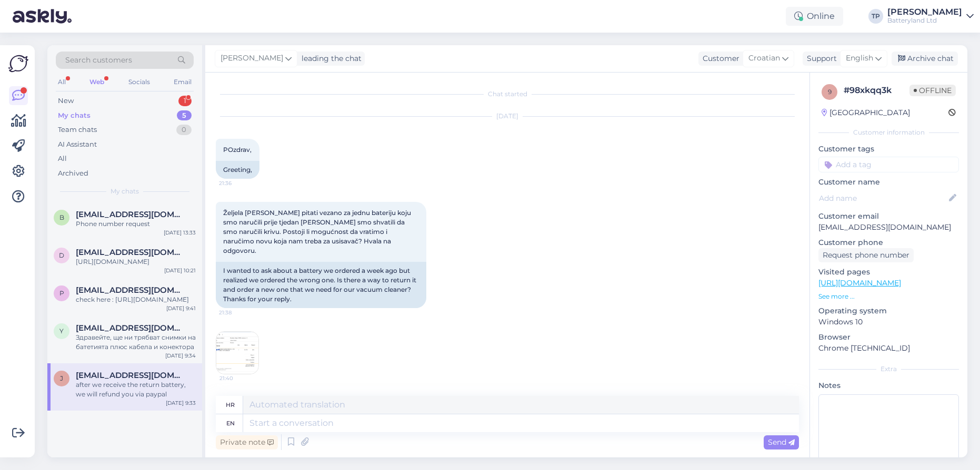  I want to click on div: Online, so click(814, 17).